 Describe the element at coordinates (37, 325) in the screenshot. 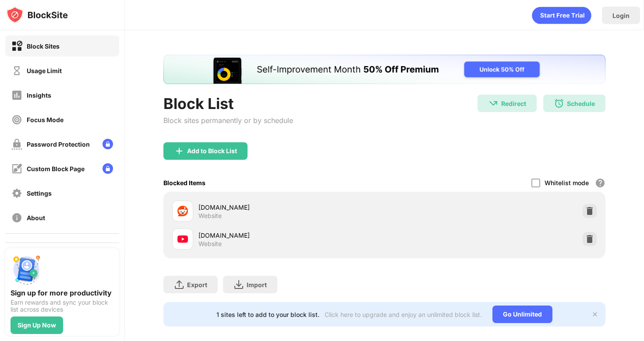

I see `div: Sign Up Now` at that location.